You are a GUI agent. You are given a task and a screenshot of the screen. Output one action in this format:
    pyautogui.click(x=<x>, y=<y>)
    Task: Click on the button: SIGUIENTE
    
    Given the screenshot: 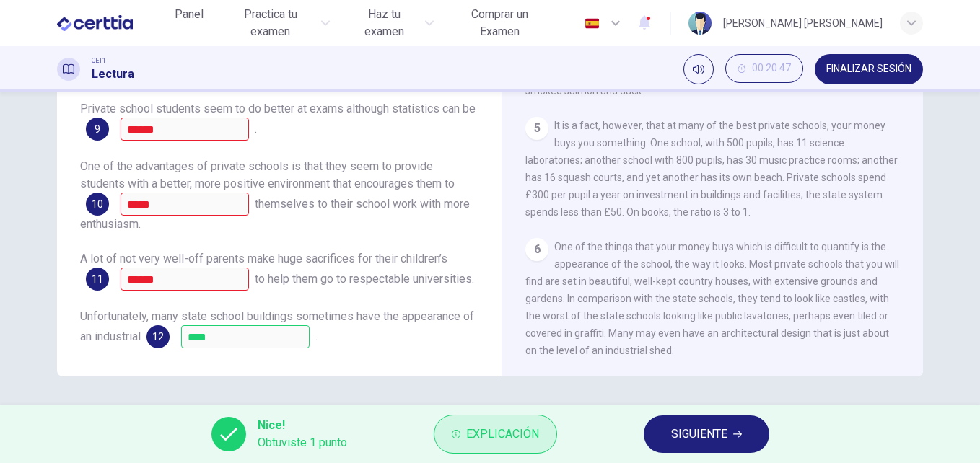 What is the action you would take?
    pyautogui.click(x=706, y=434)
    